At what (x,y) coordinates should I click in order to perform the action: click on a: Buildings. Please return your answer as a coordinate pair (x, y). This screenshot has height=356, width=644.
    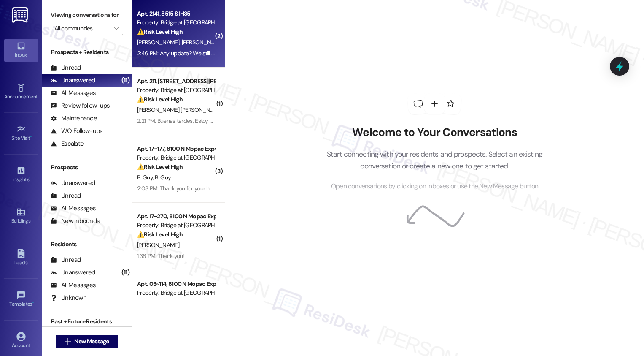
    Looking at the image, I should click on (21, 216).